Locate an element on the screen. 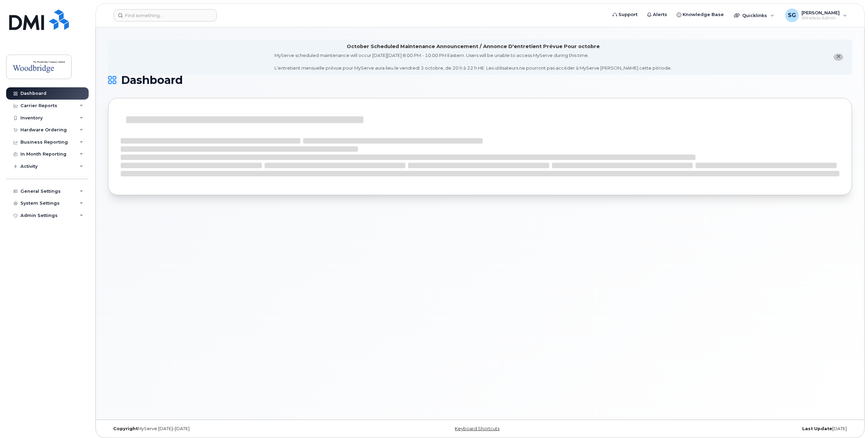  strong: Copyright is located at coordinates (125, 428).